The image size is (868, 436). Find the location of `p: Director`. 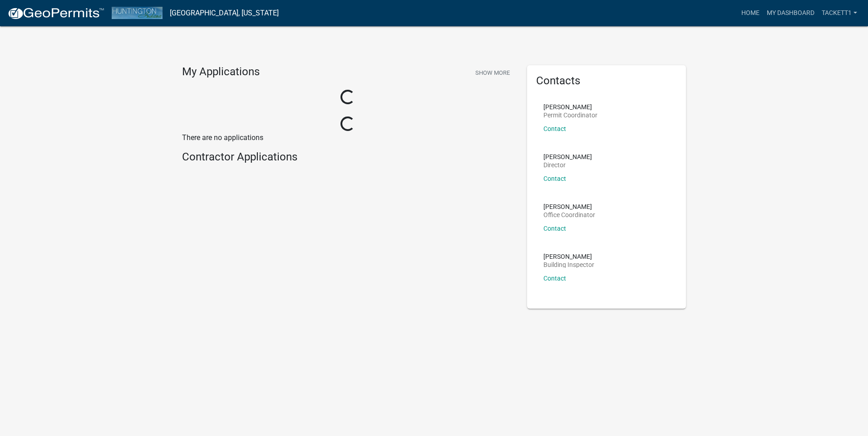

p: Director is located at coordinates (567, 165).